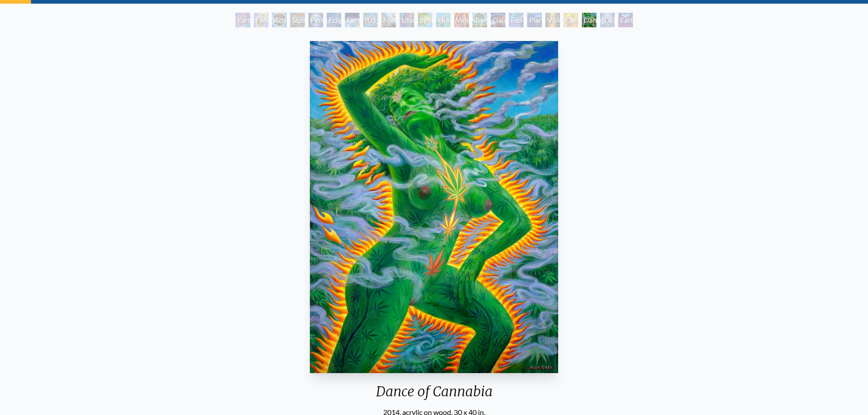 This screenshot has height=415, width=868. I want to click on div: Earth Witness, so click(243, 20).